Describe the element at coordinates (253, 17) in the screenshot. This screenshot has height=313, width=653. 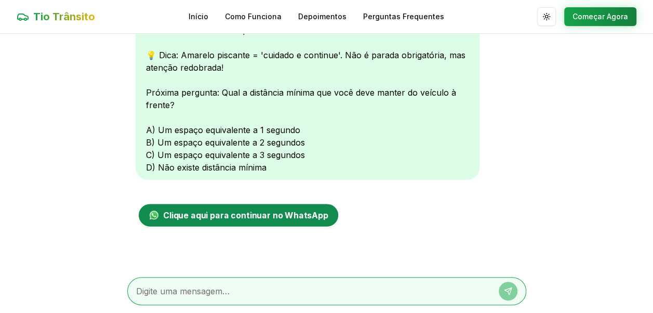
I see `a: Como Funciona` at that location.